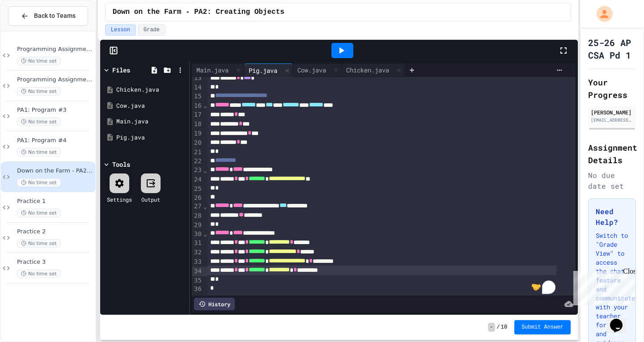  I want to click on div: 23, so click(197, 170).